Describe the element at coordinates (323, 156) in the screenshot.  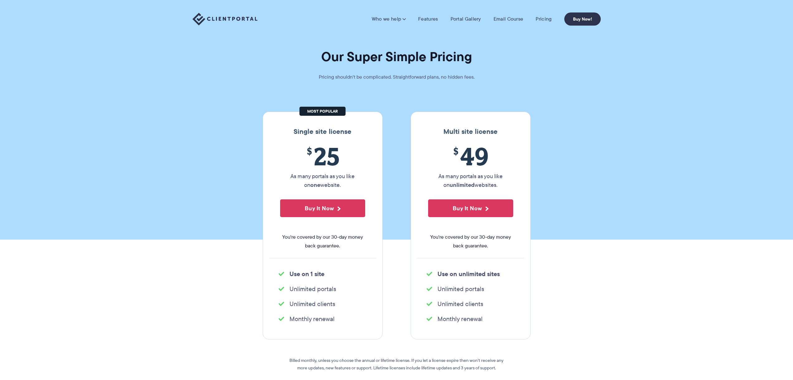
I see `span: 25` at that location.